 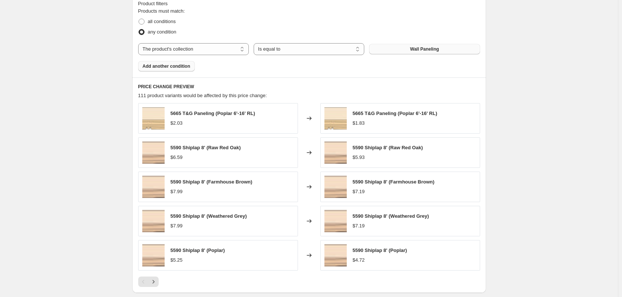 I want to click on button: Wall Paneling, so click(x=424, y=49).